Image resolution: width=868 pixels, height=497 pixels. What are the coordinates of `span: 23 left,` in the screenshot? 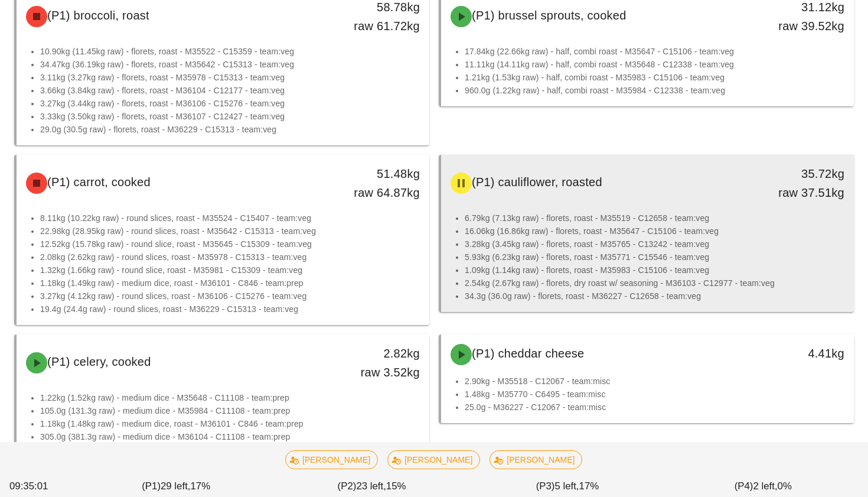 It's located at (371, 486).